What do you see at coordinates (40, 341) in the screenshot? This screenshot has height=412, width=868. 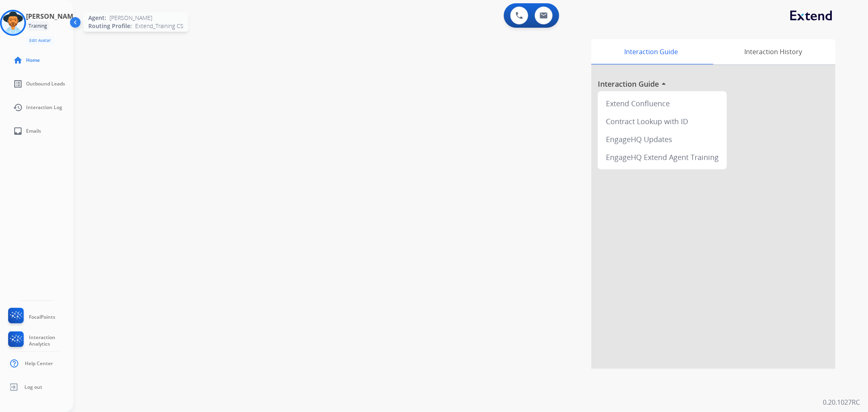 I see `a: Interaction Analytics` at bounding box center [40, 341].